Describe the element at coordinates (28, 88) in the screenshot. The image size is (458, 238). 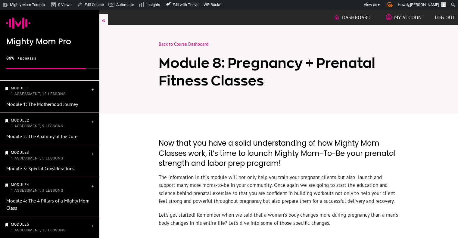
I see `span: 1` at that location.